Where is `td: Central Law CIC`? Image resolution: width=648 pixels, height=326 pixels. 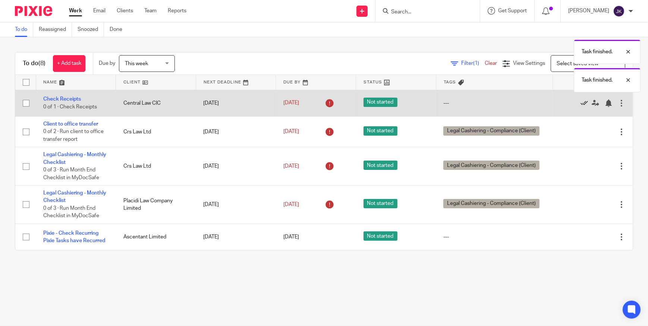
td: Central Law CIC is located at coordinates (156, 103).